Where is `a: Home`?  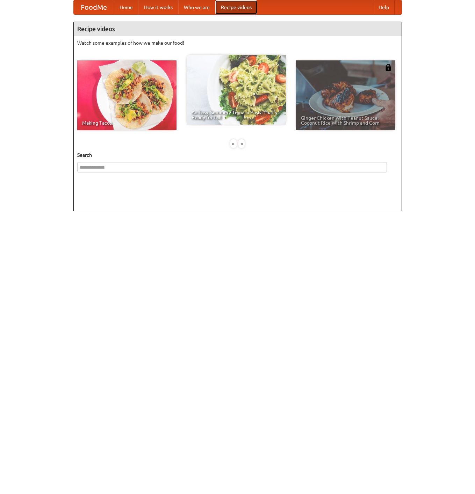
a: Home is located at coordinates (126, 7).